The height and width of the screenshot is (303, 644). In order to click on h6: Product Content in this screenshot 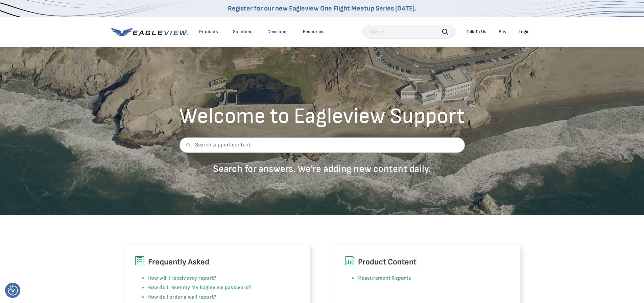, I will do `click(427, 262)`.